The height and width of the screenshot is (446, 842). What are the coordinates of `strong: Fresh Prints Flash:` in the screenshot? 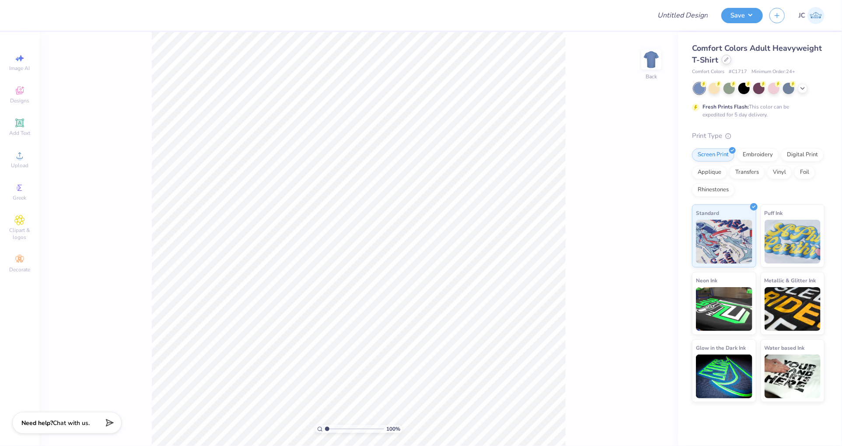 It's located at (726, 107).